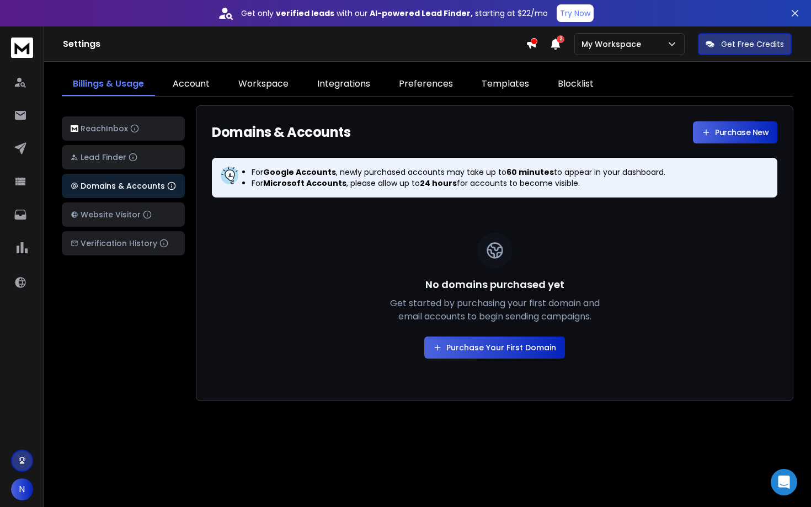 The height and width of the screenshot is (507, 811). Describe the element at coordinates (263, 84) in the screenshot. I see `a: Workspace` at that location.